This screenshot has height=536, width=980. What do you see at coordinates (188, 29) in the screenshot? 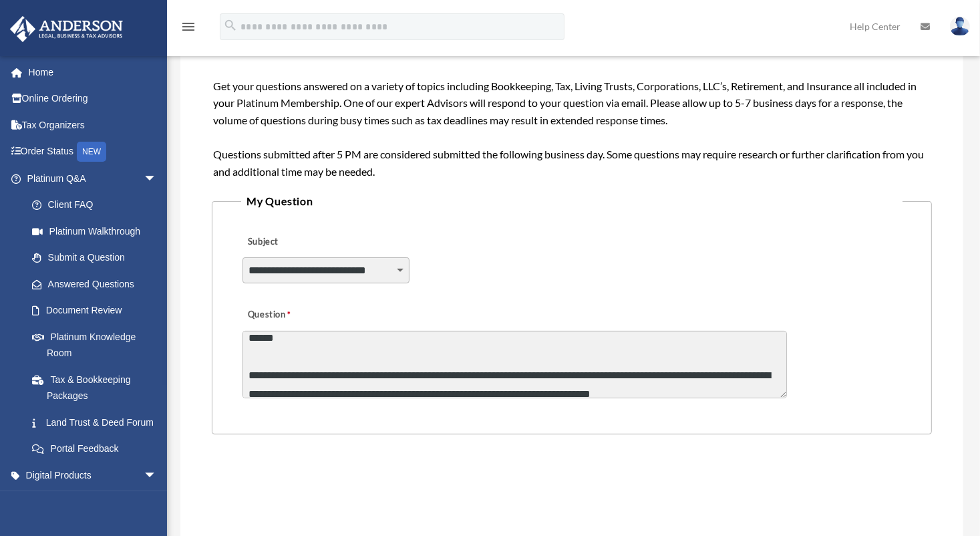
I see `a: menu` at bounding box center [188, 29].